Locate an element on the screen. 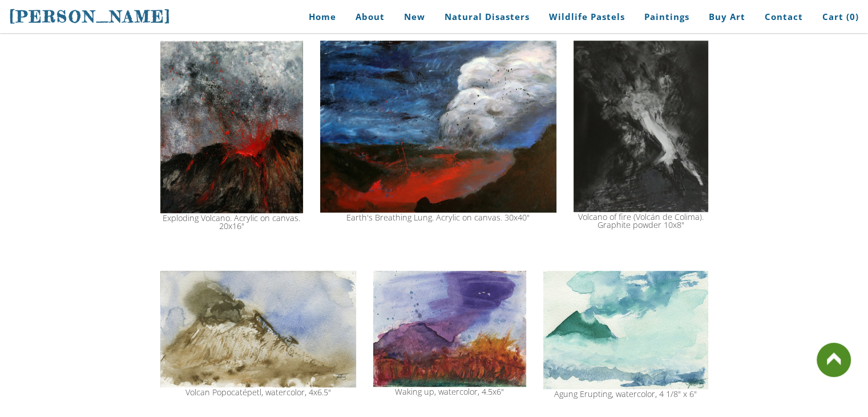 The height and width of the screenshot is (417, 868). div: Volcan Popocatépetl, watercolor, 4x6.5" is located at coordinates (258, 393).